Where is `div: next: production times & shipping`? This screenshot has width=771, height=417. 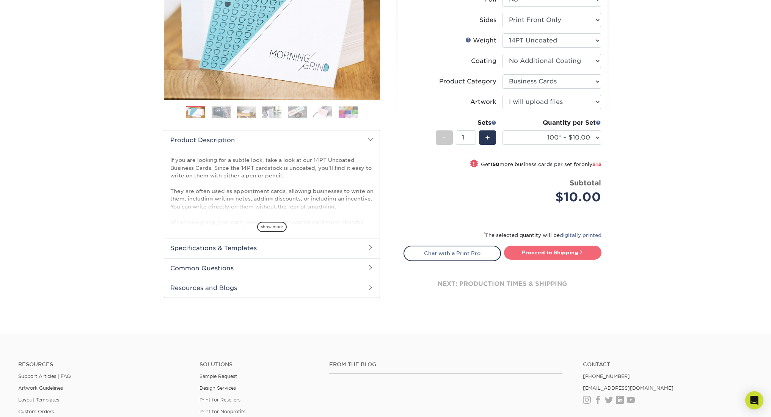
div: next: production times & shipping is located at coordinates (502, 284).